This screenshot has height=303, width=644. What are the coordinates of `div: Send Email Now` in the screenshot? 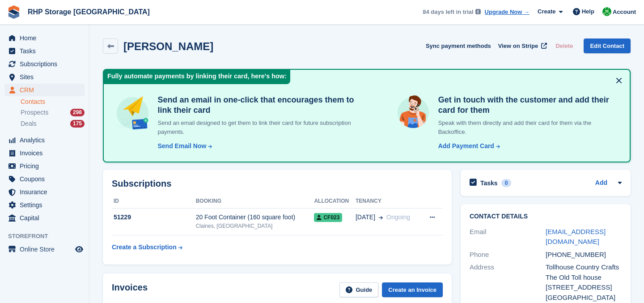 It's located at (182, 146).